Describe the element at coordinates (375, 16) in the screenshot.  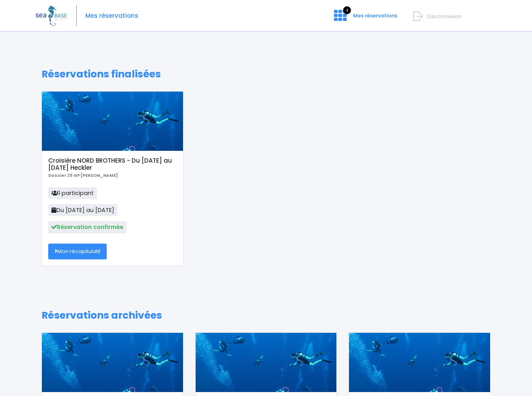
I see `span: Mes réservations` at that location.